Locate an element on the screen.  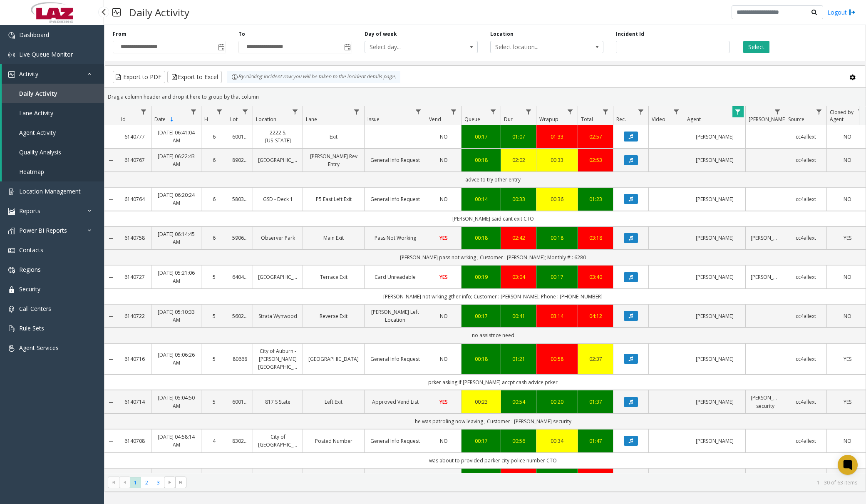
img: pageIcon is located at coordinates (116, 12).